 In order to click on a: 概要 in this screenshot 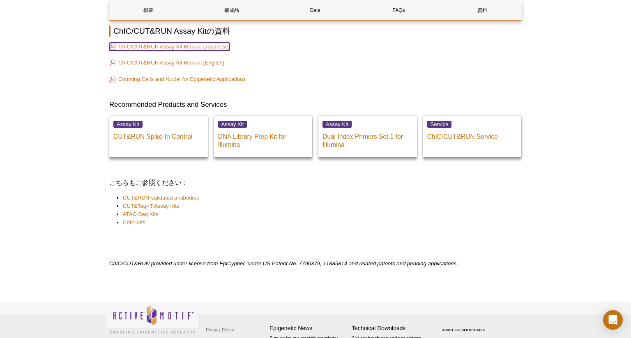, I will do `click(148, 10)`.